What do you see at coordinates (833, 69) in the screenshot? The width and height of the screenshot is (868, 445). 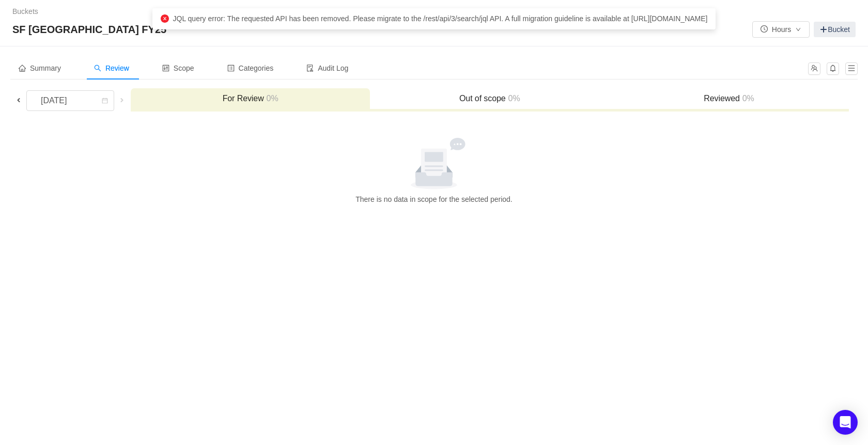 I see `button: icon: bell` at bounding box center [833, 69].